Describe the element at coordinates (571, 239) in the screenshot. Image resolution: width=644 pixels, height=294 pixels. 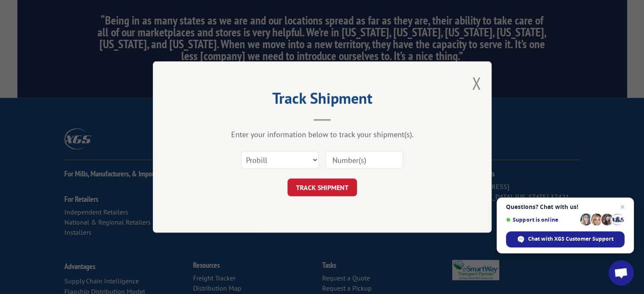
I see `span: Chat with XGS Customer Support` at that location.